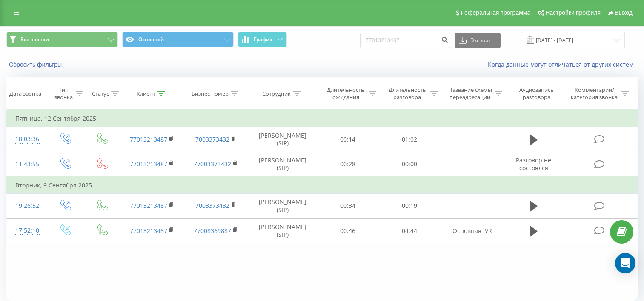 This screenshot has width=644, height=301. Describe the element at coordinates (26, 231) in the screenshot. I see `div: 17:52:10` at that location.